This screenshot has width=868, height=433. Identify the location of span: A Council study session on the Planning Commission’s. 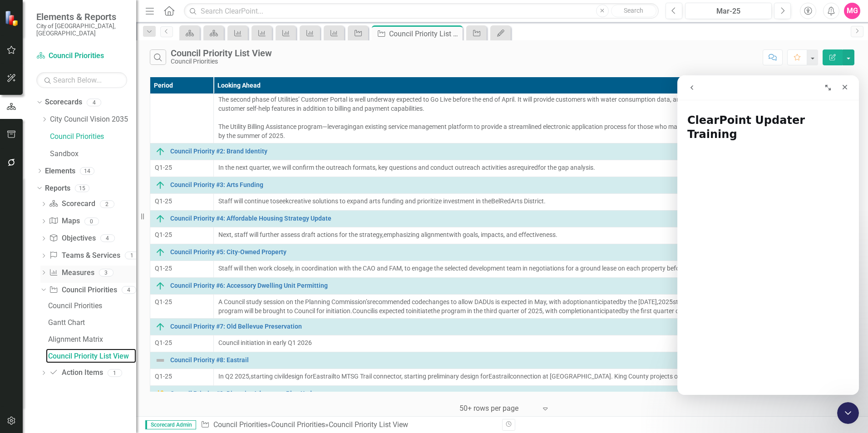
(295, 302).